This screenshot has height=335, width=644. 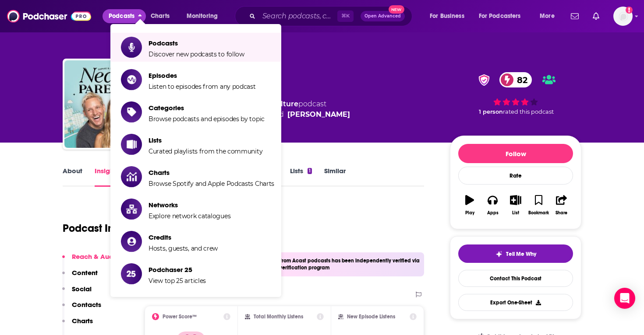 What do you see at coordinates (196, 54) in the screenshot?
I see `span: Discover new podcasts to follow` at bounding box center [196, 54].